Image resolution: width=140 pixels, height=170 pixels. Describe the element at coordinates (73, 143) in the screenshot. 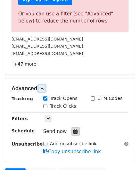

I see `label: Add unsubscribe link` at that location.